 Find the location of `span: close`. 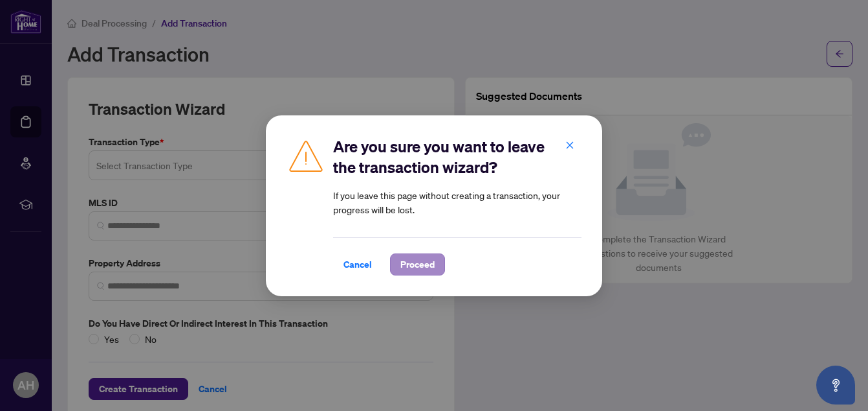

span: close is located at coordinates (570, 145).